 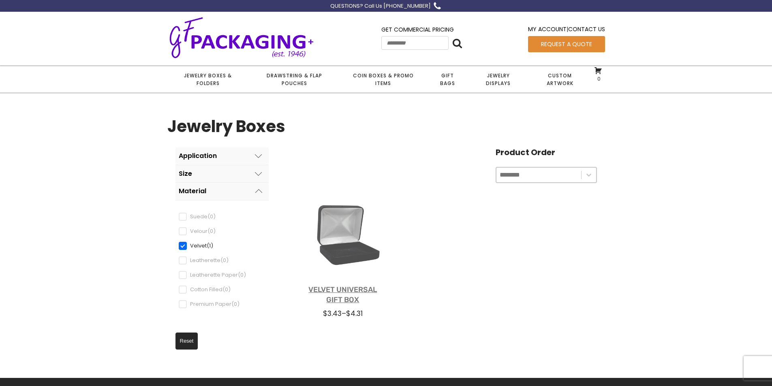 I want to click on a: Drawstring & Flap Pouches, so click(x=294, y=79).